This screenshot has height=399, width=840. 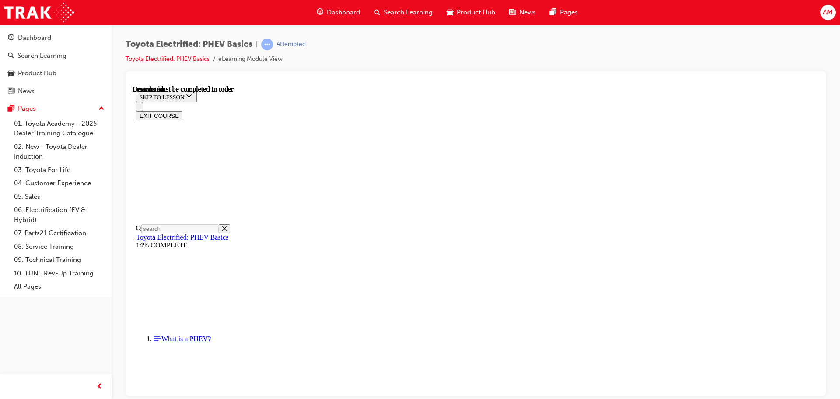 I want to click on button: DashboardSearch LearningProduct HubNews, so click(x=56, y=64).